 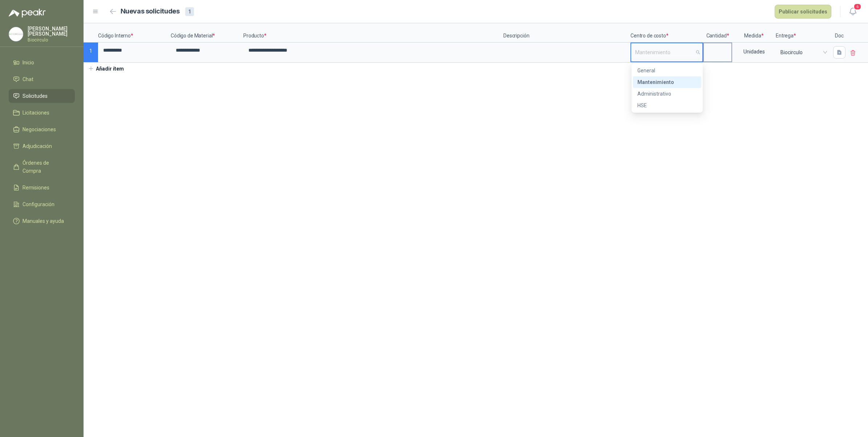 I want to click on div: Unidades, so click(x=754, y=52).